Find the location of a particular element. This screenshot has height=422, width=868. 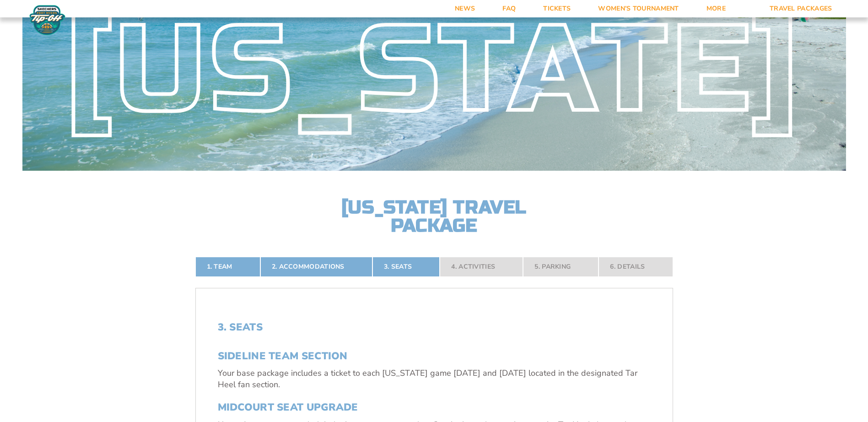

a: 2. Accommodations is located at coordinates (316, 266).